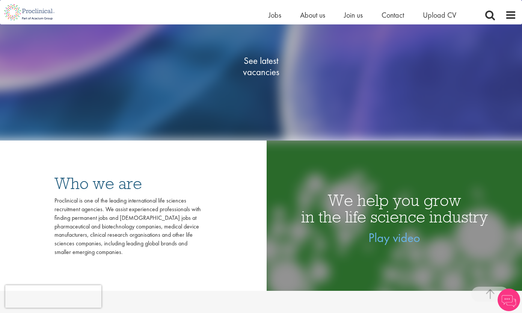 This screenshot has width=522, height=313. What do you see at coordinates (275, 15) in the screenshot?
I see `span: Jobs` at bounding box center [275, 15].